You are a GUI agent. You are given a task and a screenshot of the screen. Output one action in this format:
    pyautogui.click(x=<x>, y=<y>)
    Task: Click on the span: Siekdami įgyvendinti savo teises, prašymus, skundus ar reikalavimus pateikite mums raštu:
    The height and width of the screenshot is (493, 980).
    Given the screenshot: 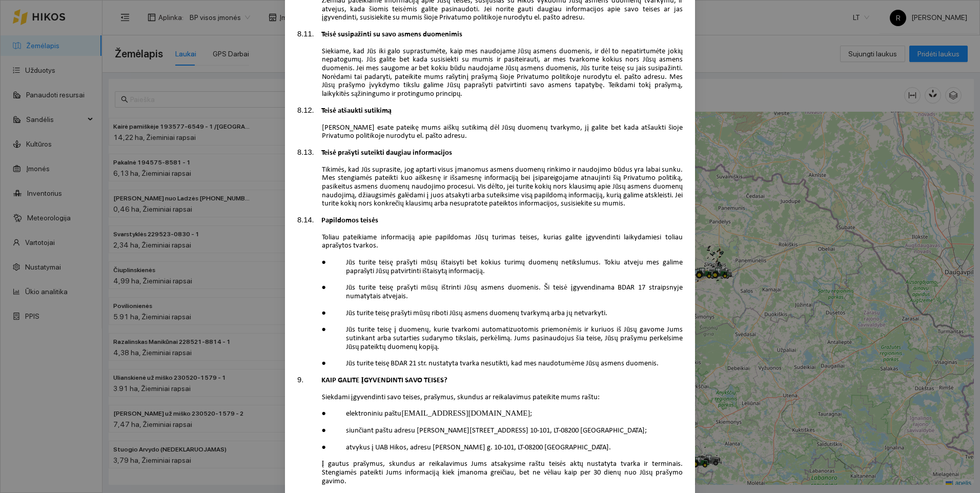 What is the action you would take?
    pyautogui.click(x=461, y=397)
    